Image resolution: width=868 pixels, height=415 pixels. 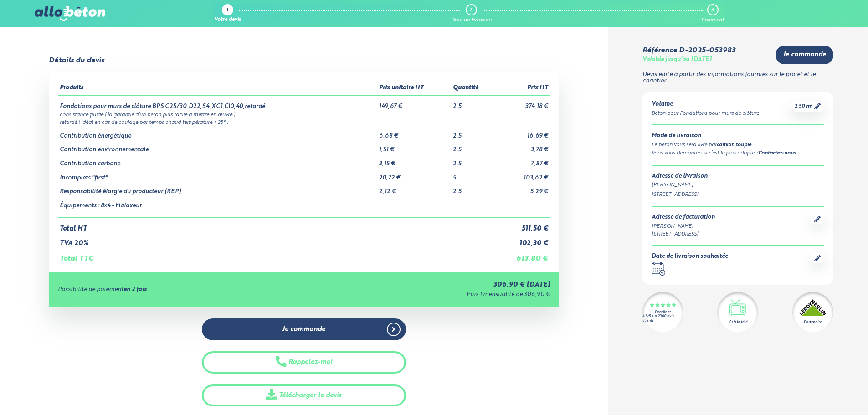 I want to click on a: 1 Votre devis, so click(x=228, y=14).